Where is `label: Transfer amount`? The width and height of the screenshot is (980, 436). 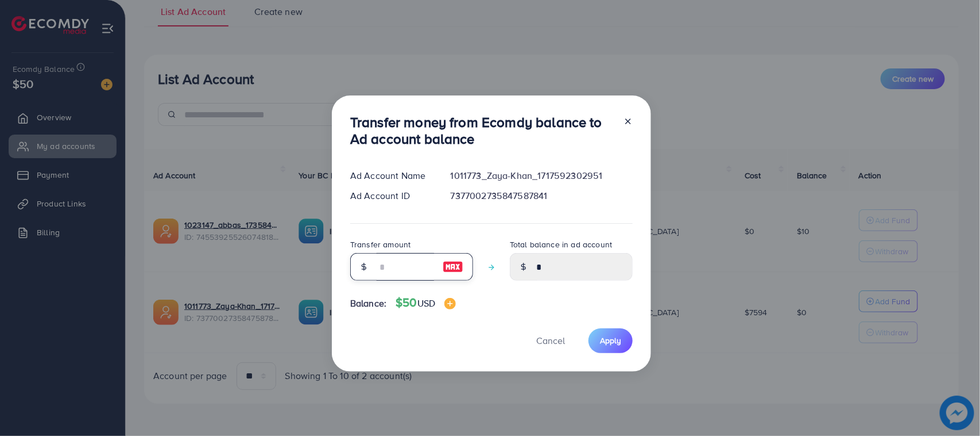 label: Transfer amount is located at coordinates (380, 244).